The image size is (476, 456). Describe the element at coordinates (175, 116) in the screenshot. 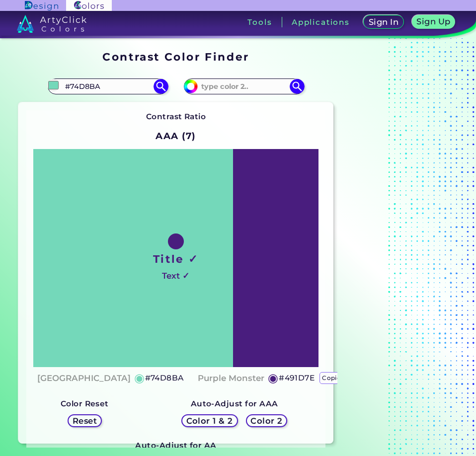

I see `strong: Contrast Ratio` at that location.